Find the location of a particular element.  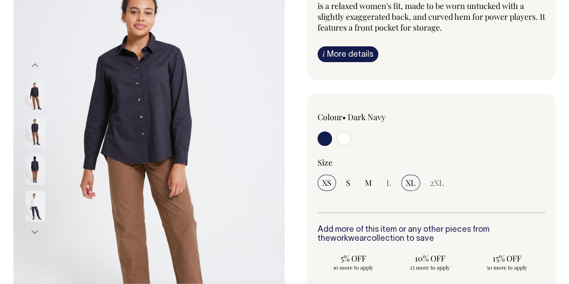

a: workwear is located at coordinates (348, 239).